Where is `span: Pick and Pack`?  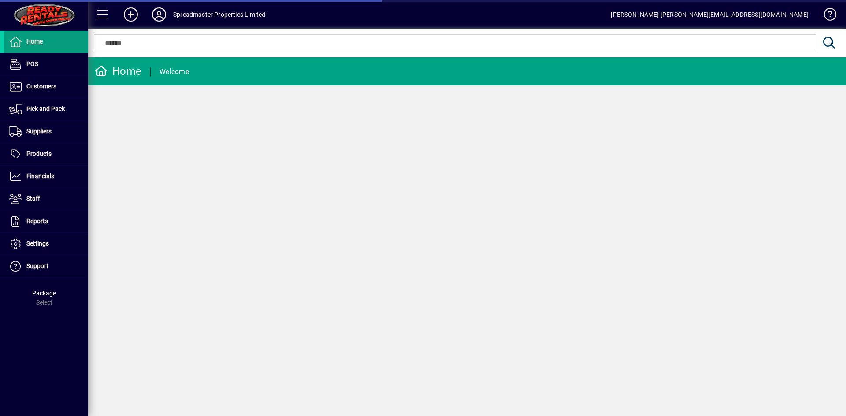
span: Pick and Pack is located at coordinates (45, 109).